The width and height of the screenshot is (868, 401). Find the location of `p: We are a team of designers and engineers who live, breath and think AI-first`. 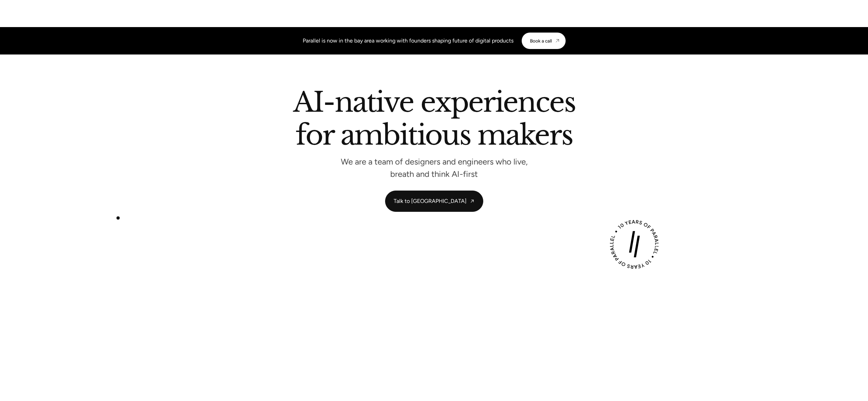

p: We are a team of designers and engineers who live, breath and think AI-first is located at coordinates (434, 168).